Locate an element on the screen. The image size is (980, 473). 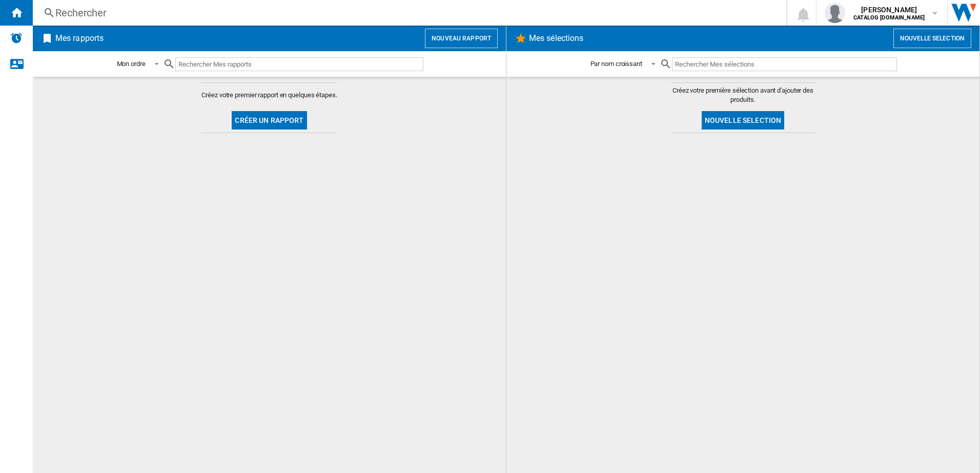
span: Créez votre premier rapport en quelques étapes. is located at coordinates (269, 95).